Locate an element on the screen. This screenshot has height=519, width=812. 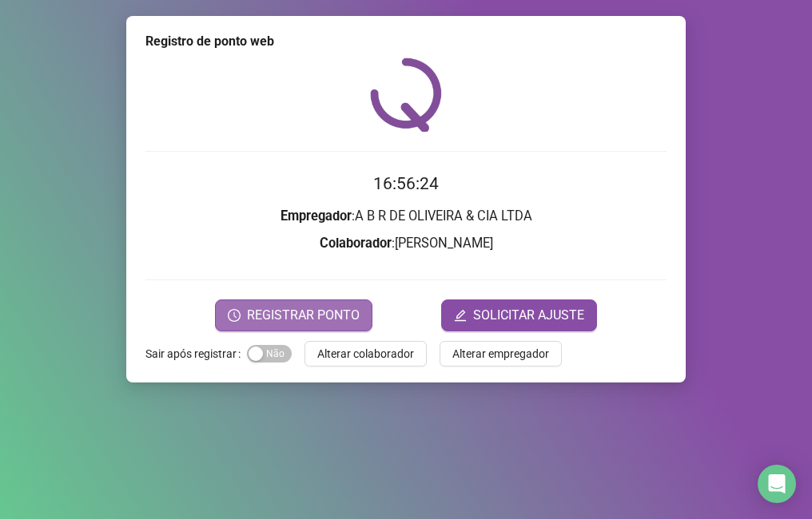
span: clock-circle is located at coordinates (234, 316).